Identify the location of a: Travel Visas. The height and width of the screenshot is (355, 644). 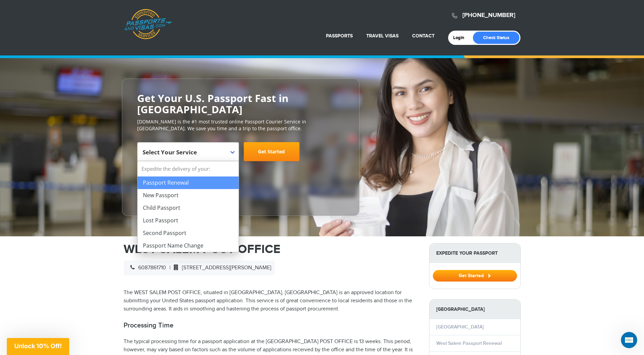
(382, 36).